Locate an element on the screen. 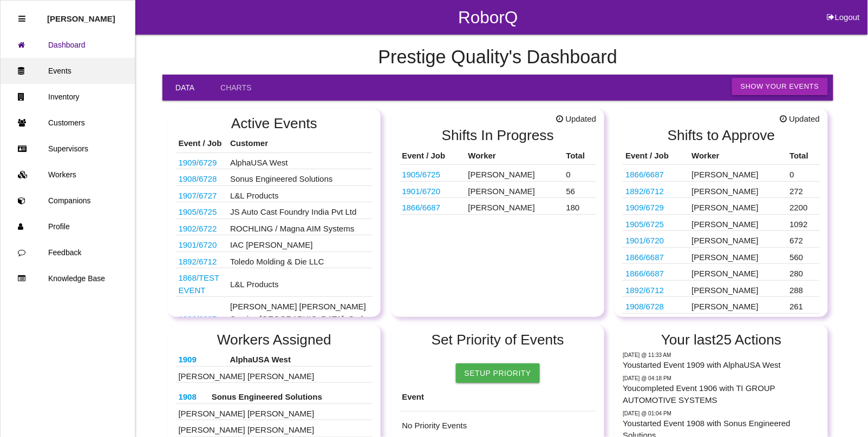 The width and height of the screenshot is (868, 437). h2: Set Priority of Events is located at coordinates (498, 339).